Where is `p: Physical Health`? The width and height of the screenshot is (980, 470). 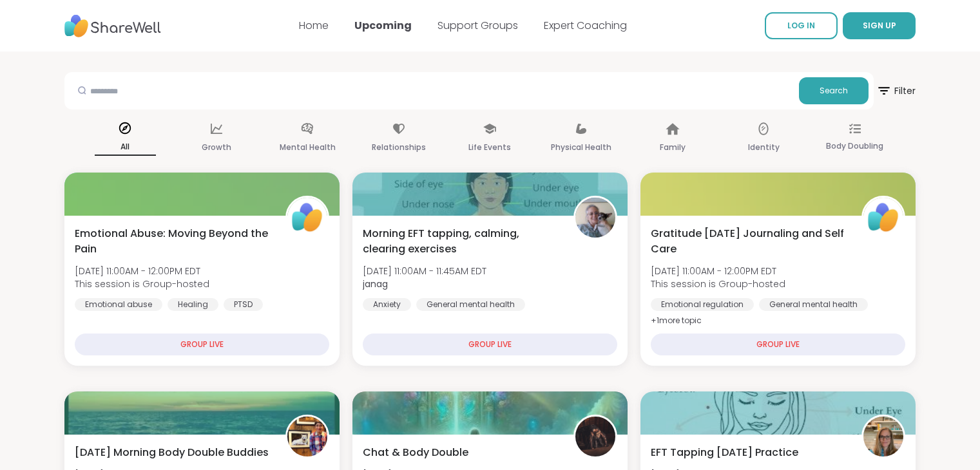
p: Physical Health is located at coordinates (581, 147).